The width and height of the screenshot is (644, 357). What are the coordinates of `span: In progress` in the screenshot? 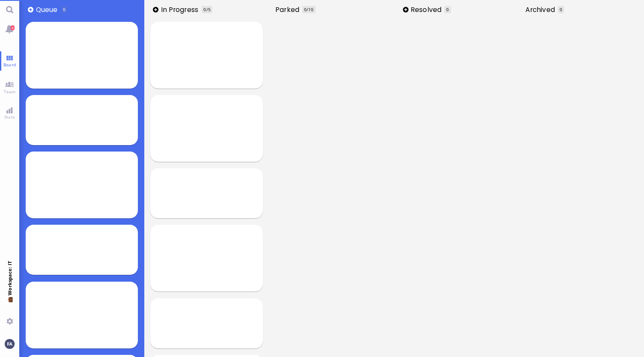 It's located at (181, 10).